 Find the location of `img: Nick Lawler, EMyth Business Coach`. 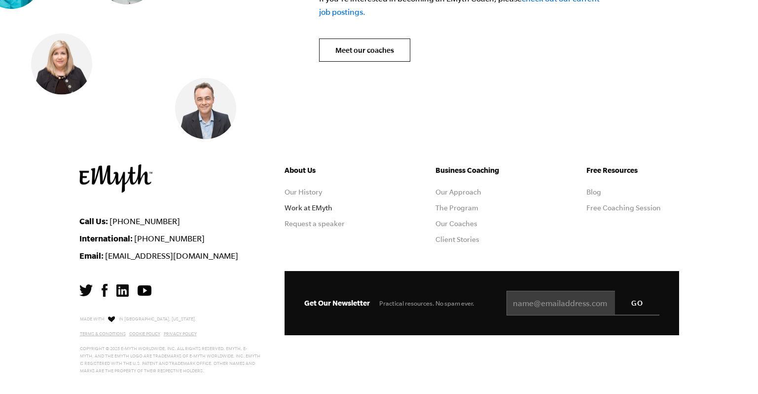

img: Nick Lawler, EMyth Business Coach is located at coordinates (206, 109).